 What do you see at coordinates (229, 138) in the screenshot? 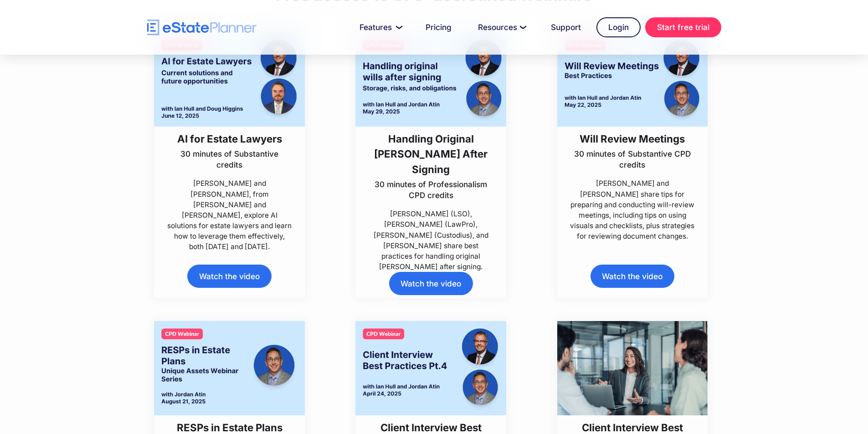
I see `h3: AI for Estate Lawyers` at bounding box center [229, 138].